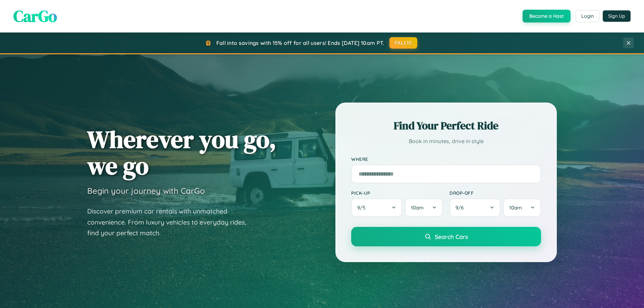 The height and width of the screenshot is (308, 644). What do you see at coordinates (404, 43) in the screenshot?
I see `button: FALL15` at bounding box center [404, 43].